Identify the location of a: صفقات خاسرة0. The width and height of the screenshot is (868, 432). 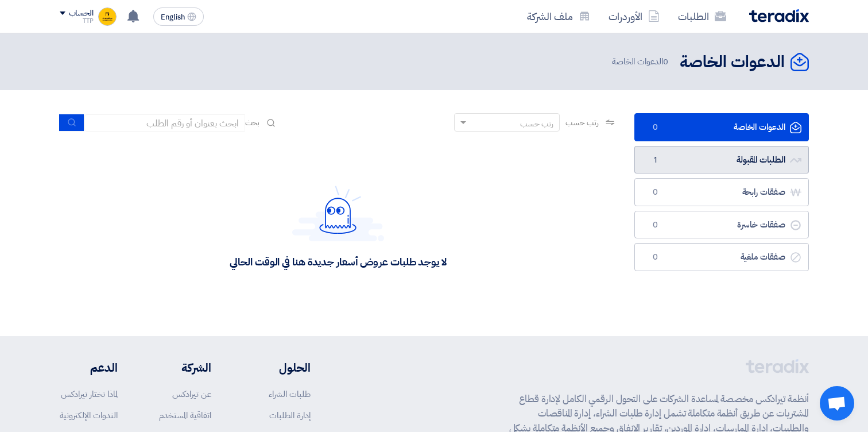
(722, 224).